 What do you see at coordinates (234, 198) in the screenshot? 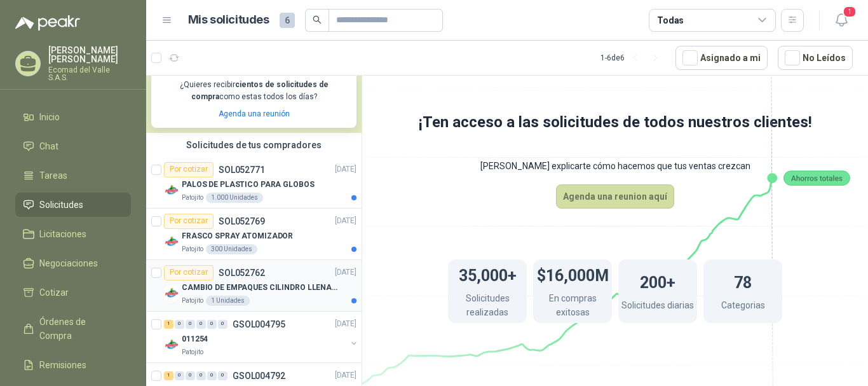
I see `div: 1.000 Unidades` at bounding box center [234, 198].